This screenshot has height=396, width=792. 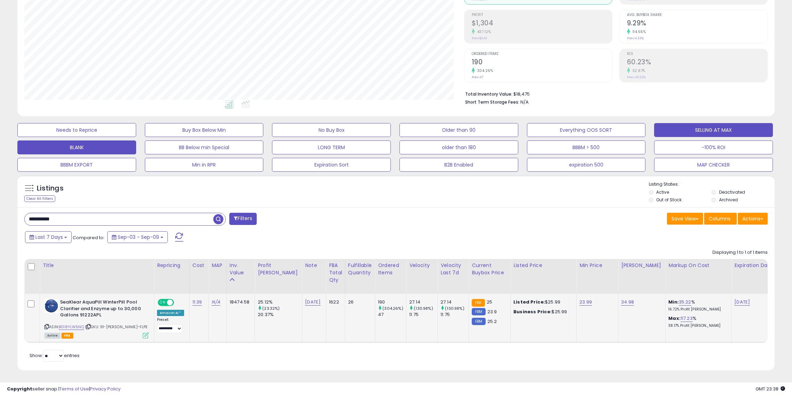 I want to click on button: Buy Box Below Min, so click(x=204, y=130).